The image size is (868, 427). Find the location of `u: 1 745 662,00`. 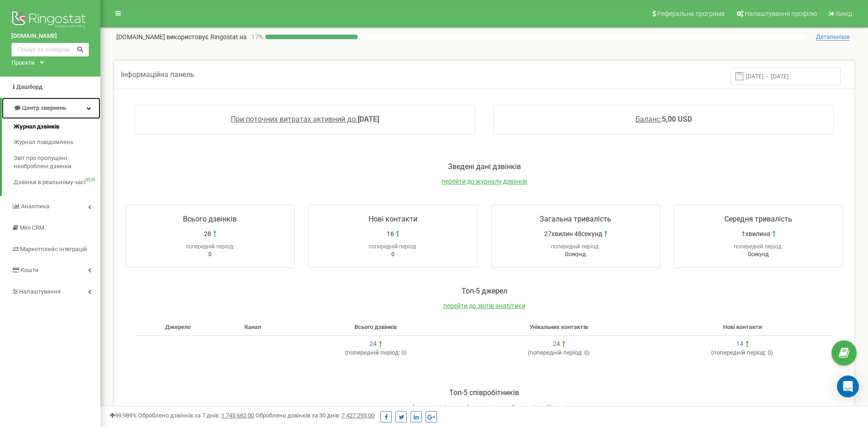

u: 1 745 662,00 is located at coordinates (238, 415).